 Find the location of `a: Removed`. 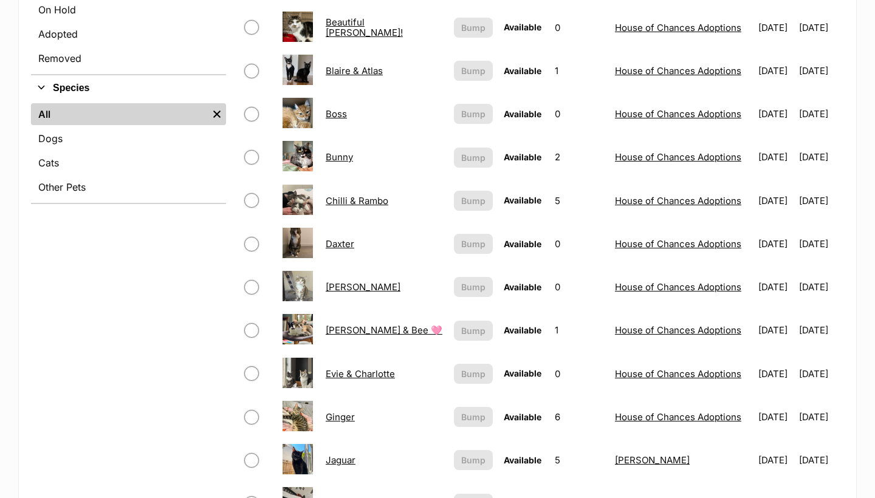

a: Removed is located at coordinates (128, 58).